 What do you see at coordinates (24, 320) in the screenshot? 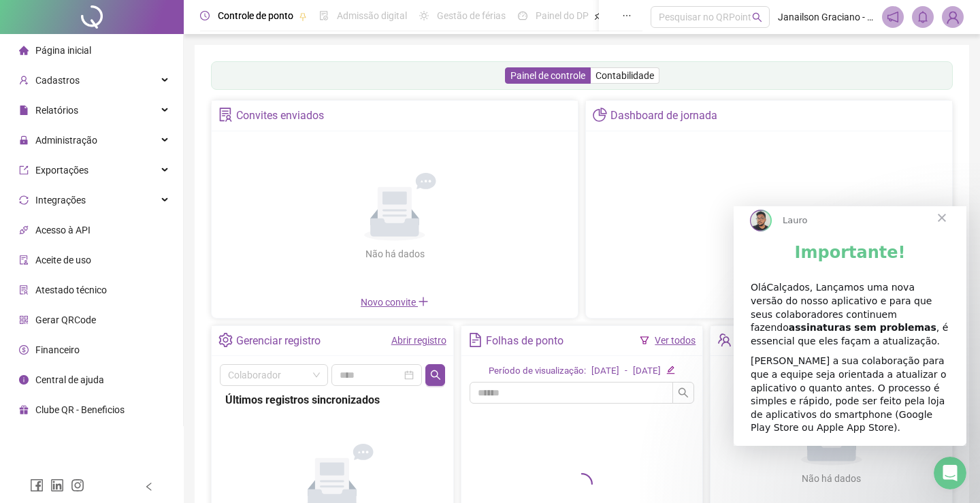
I see `span: qrcode` at bounding box center [24, 320].